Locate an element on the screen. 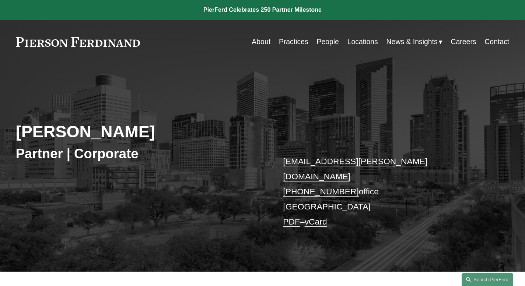 Image resolution: width=525 pixels, height=286 pixels. h3: Partner | Corporate is located at coordinates (139, 154).